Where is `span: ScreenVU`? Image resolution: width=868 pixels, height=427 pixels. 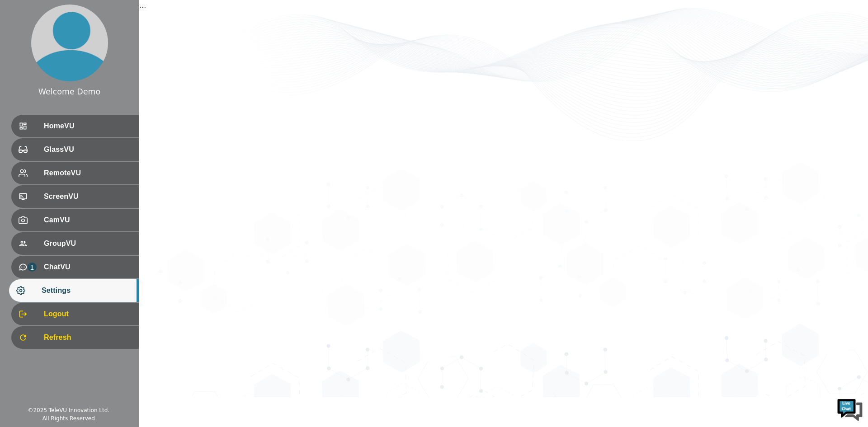
span: ScreenVU is located at coordinates (88, 196).